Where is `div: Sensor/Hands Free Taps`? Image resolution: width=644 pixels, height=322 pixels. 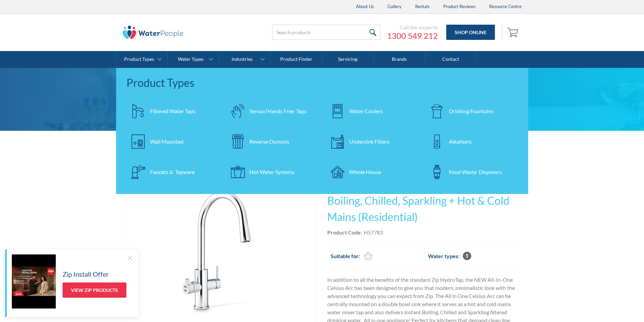 div: Sensor/Hands Free Taps is located at coordinates (278, 111).